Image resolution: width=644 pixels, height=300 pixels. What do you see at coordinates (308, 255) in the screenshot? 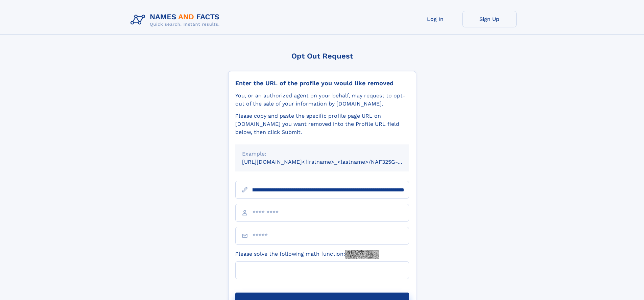
I see `label: Please solve the following math function:` at bounding box center [308, 255].